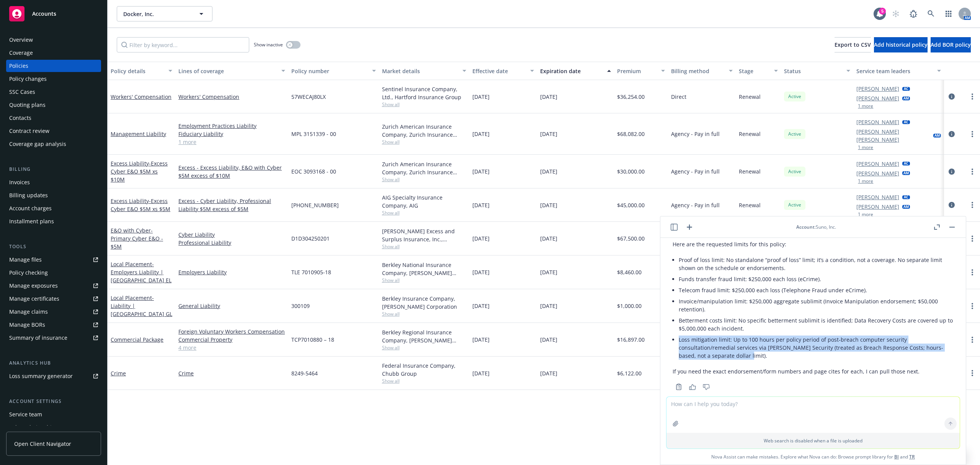  Describe the element at coordinates (54, 312) in the screenshot. I see `a: Manage claims` at that location.